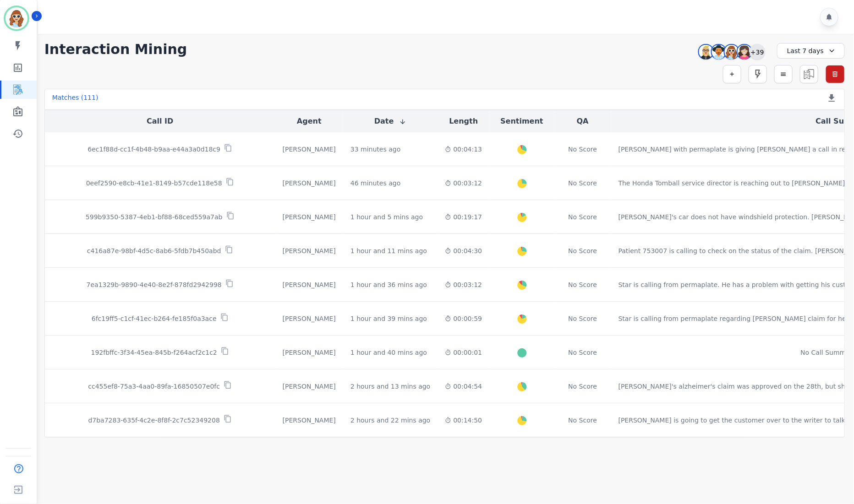 The height and width of the screenshot is (504, 854). I want to click on div: 2 hours and 13 mins ago, so click(390, 386).